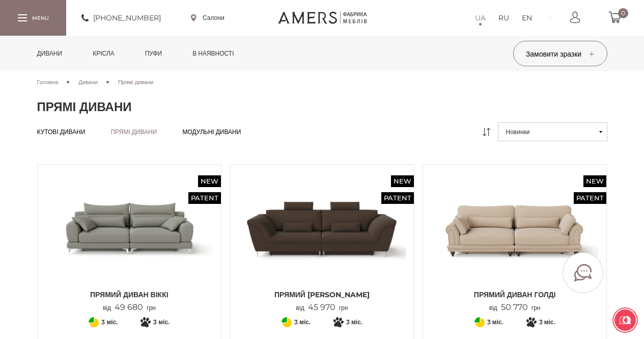 The image size is (644, 339). What do you see at coordinates (103, 53) in the screenshot?
I see `a: Крісла` at bounding box center [103, 53].